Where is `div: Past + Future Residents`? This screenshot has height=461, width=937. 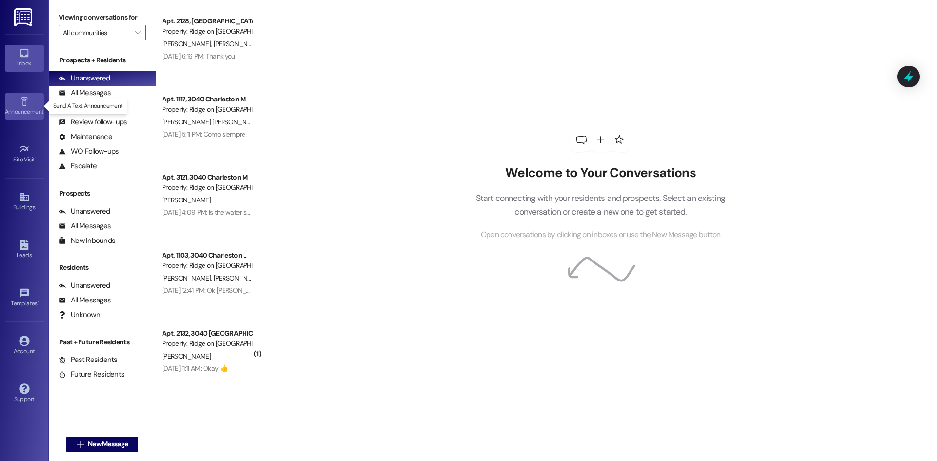
div: Past + Future Residents is located at coordinates (102, 342).